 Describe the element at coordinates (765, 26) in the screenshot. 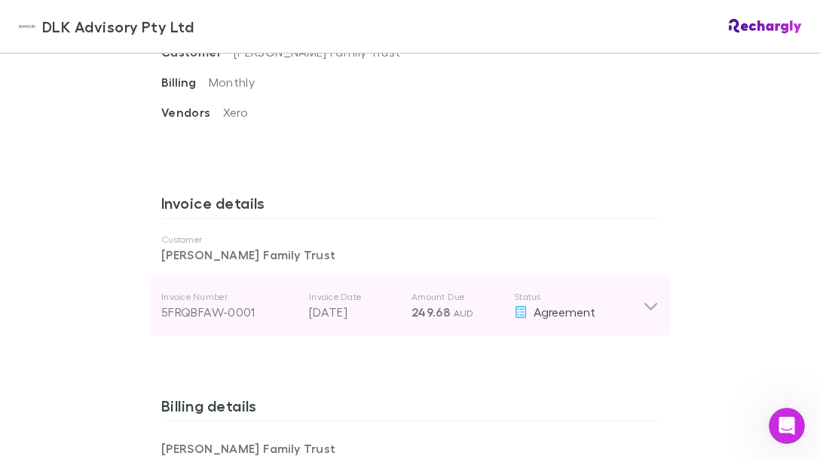

I see `img: Rechargly Logo` at that location.